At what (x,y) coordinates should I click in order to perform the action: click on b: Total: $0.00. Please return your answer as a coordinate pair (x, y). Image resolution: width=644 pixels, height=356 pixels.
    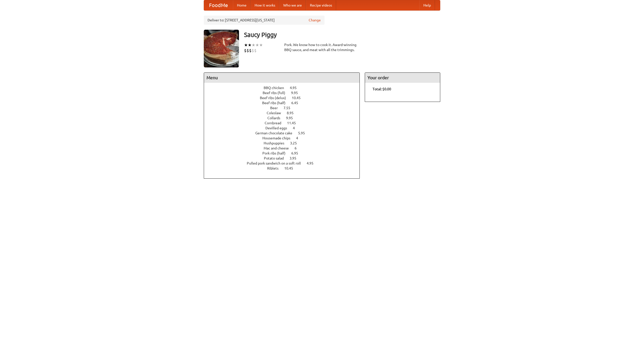
    Looking at the image, I should click on (382, 89).